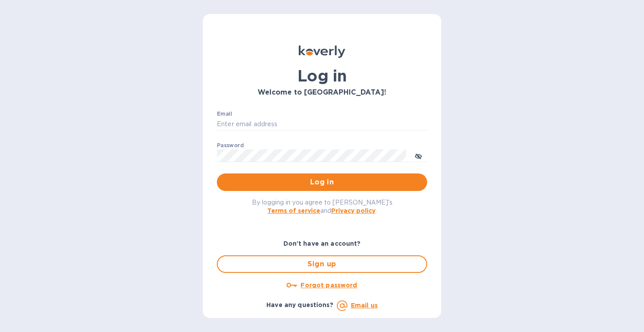 The image size is (644, 332). Describe the element at coordinates (329, 285) in the screenshot. I see `u: Forgot password` at that location.